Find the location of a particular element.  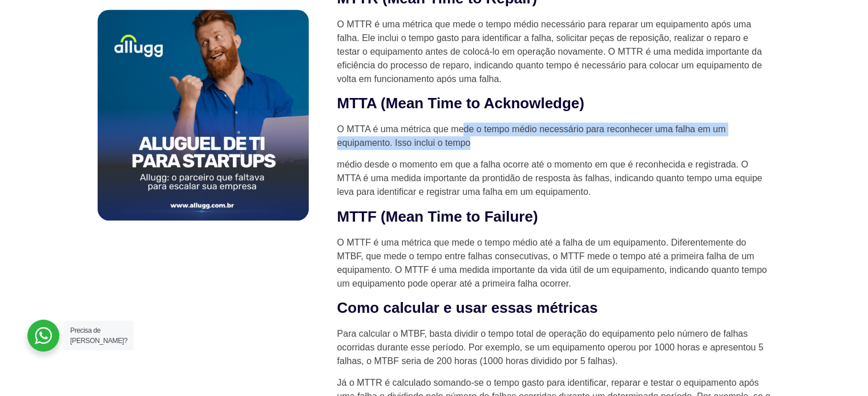

p: médio desde o momento em que a falha ocorre até o momento em que é reconhecida e registrada. O MT... is located at coordinates (554, 178).